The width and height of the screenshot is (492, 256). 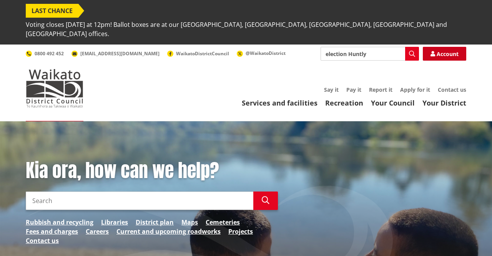 I want to click on a: Your District, so click(x=444, y=103).